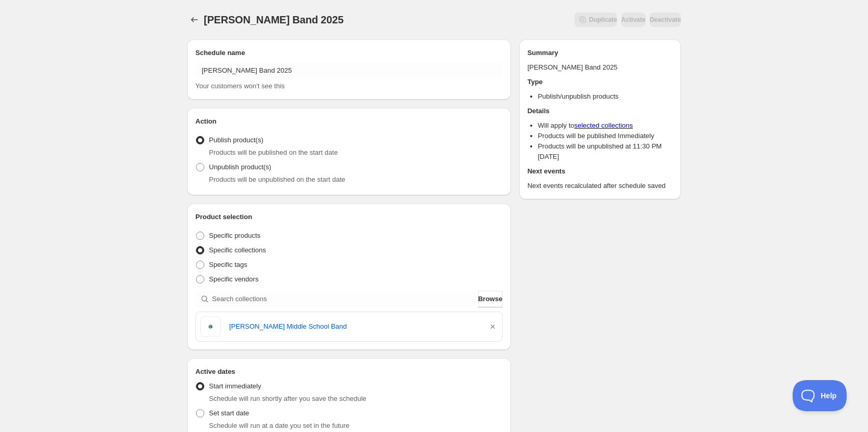  What do you see at coordinates (277, 179) in the screenshot?
I see `span: Products will be unpublished on the start date` at bounding box center [277, 179].